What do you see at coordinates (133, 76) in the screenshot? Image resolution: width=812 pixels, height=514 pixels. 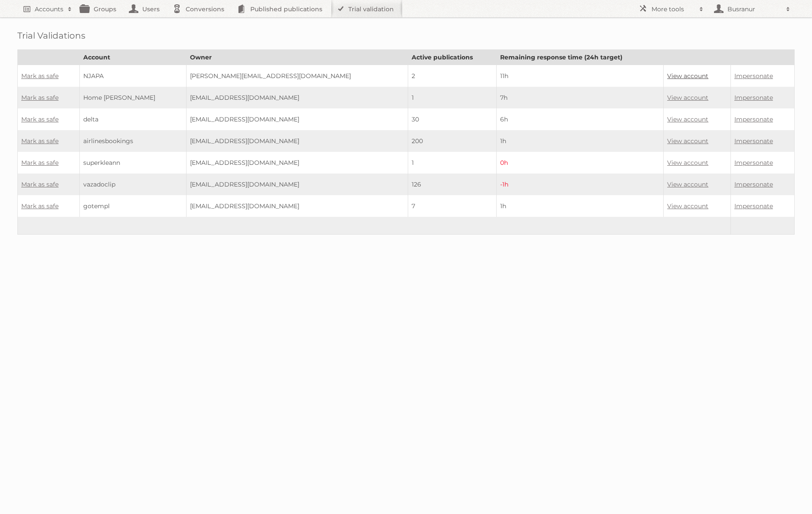 I see `td: NJAPA` at bounding box center [133, 76].